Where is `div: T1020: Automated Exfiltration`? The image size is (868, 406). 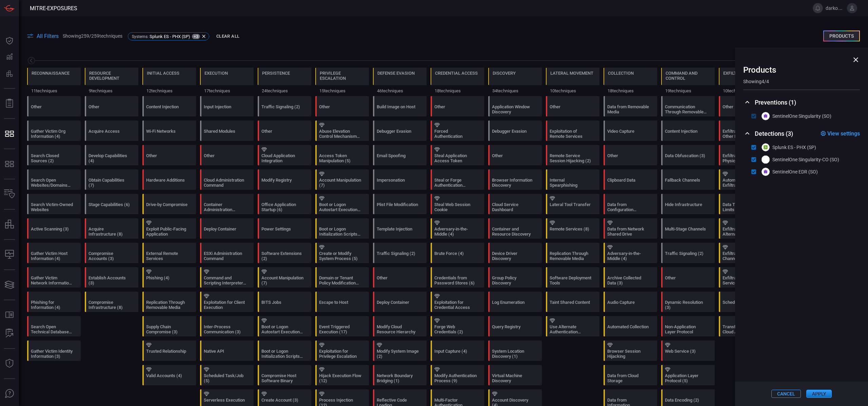
div: T1020: Automated Exfiltration is located at coordinates (745, 179).